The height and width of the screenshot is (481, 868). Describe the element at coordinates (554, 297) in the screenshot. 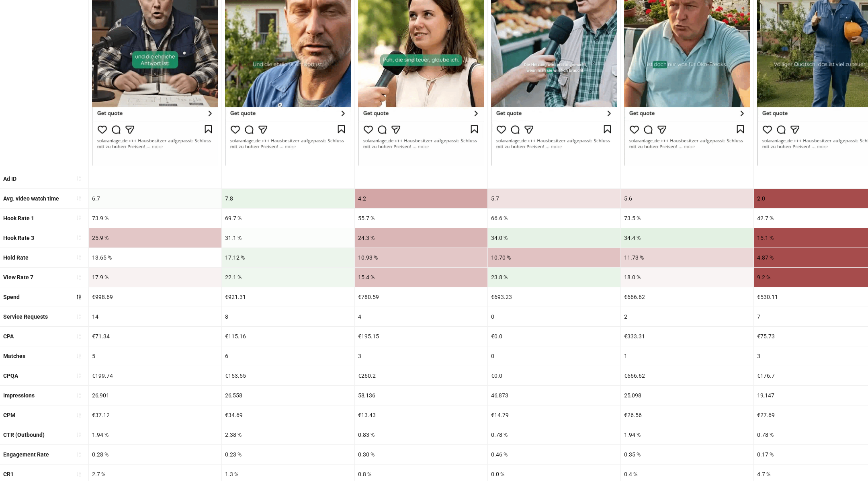

I see `div: €693.23` at that location.